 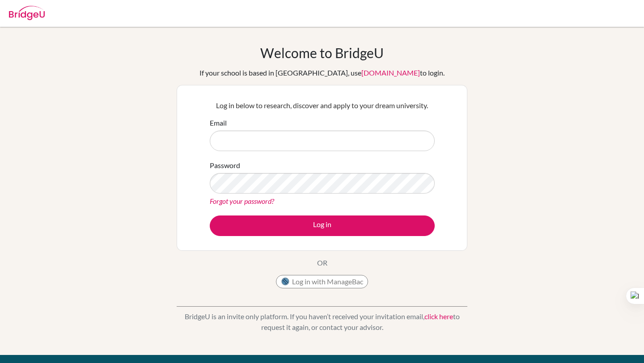 I want to click on a: Forgot your password?, so click(x=242, y=200).